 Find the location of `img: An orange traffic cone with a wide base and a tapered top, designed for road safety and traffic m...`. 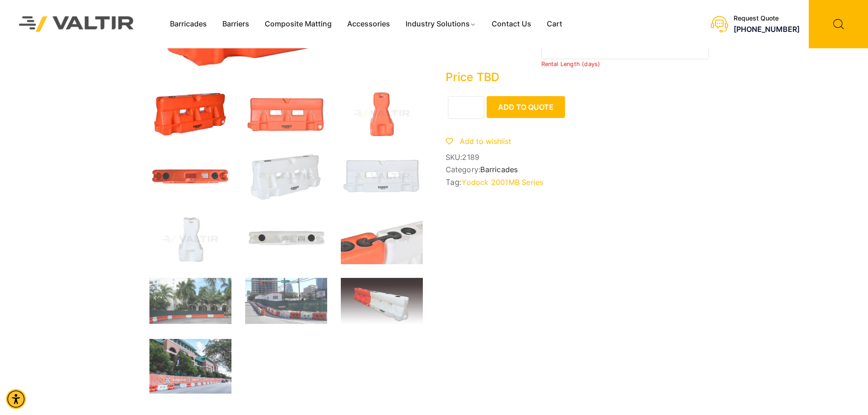

img: An orange traffic cone with a wide base and a tapered top, designed for road safety and traffic m... is located at coordinates (382, 114).